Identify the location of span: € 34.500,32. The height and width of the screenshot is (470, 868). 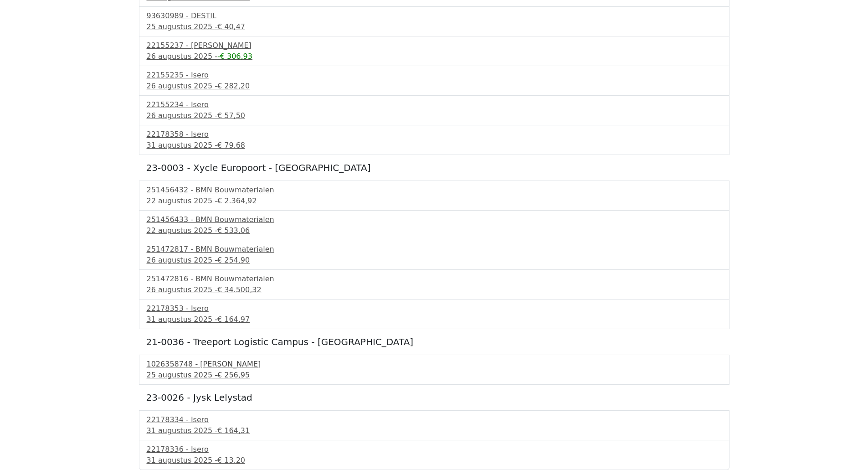
(240, 290).